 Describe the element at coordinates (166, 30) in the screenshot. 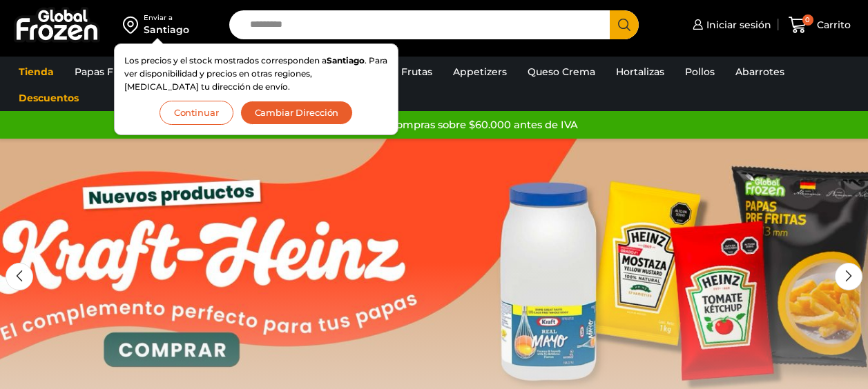

I see `div: Santiago` at that location.